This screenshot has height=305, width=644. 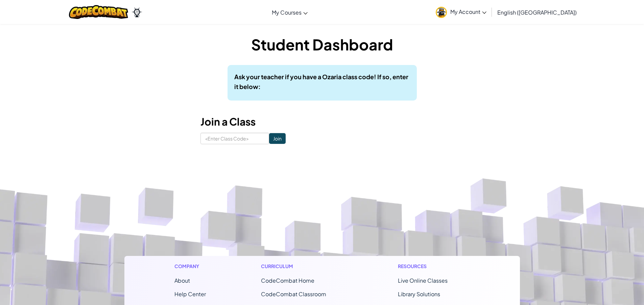 I want to click on h1: Company, so click(x=190, y=266).